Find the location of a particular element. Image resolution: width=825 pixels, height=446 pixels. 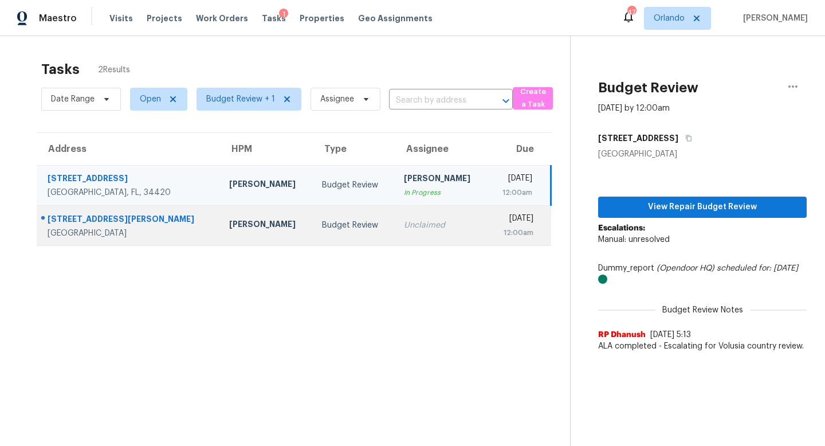

span: Budget Review Notes is located at coordinates (703, 310).